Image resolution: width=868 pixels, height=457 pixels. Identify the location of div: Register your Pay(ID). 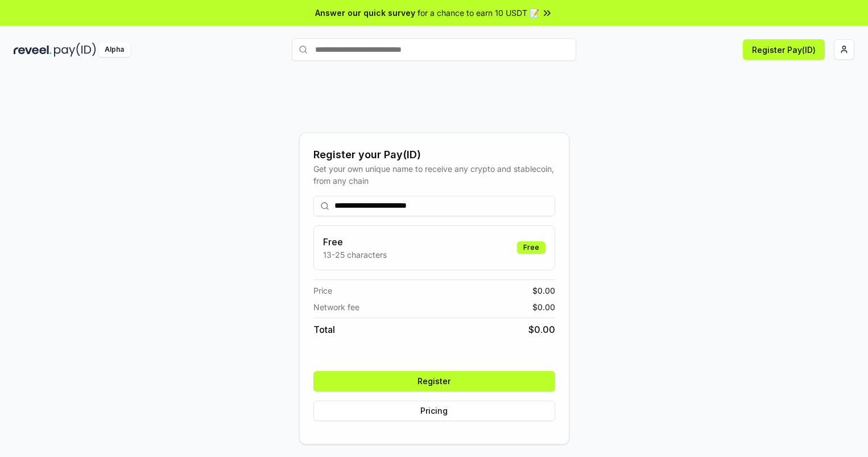
(434, 155).